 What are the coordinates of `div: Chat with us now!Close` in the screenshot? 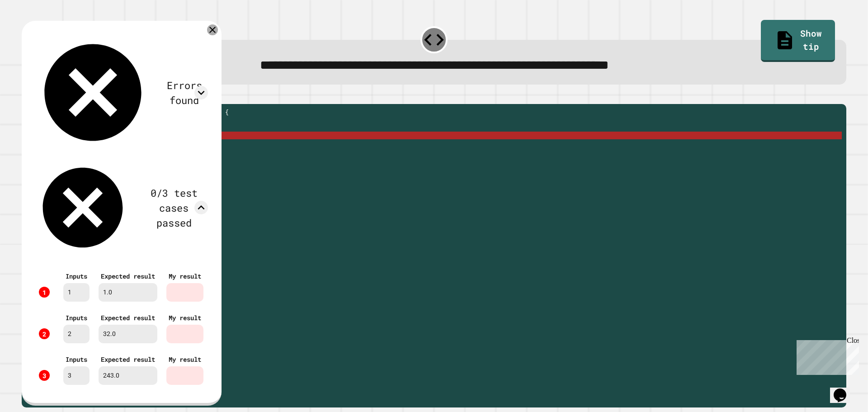 It's located at (33, 30).